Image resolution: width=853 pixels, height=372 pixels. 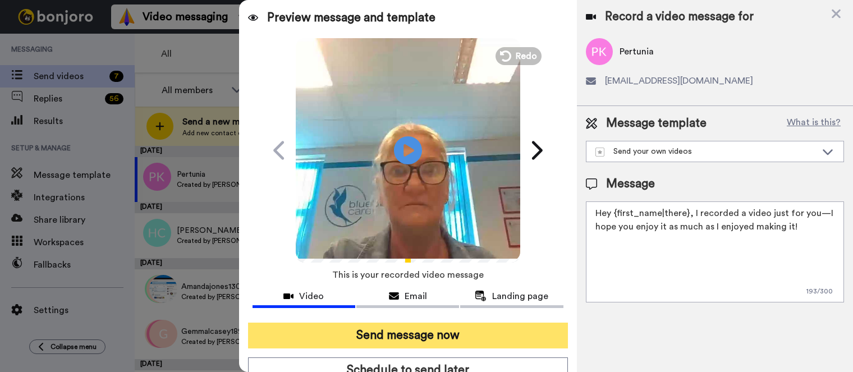 What do you see at coordinates (715, 252) in the screenshot?
I see `textarea: Hey {first_name|there}, I recorded a video just for you—I hope you enjoy it as much as I enjoyed ...` at bounding box center [715, 252].